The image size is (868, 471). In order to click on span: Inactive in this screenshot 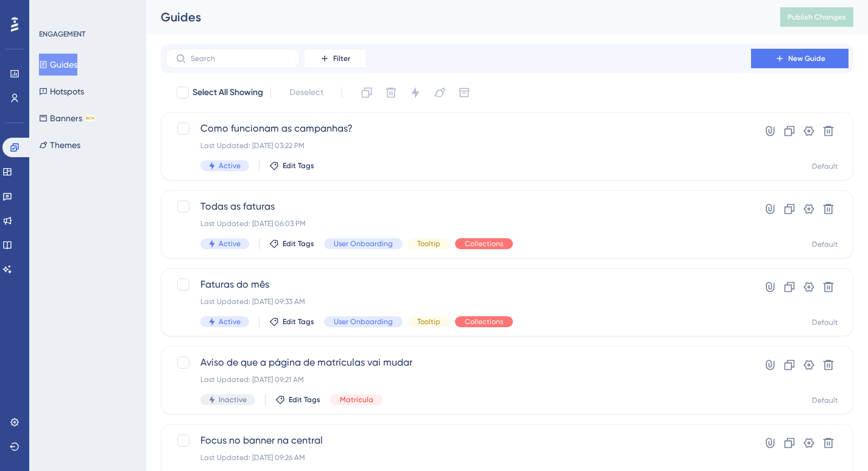, I will do `click(233, 399)`.